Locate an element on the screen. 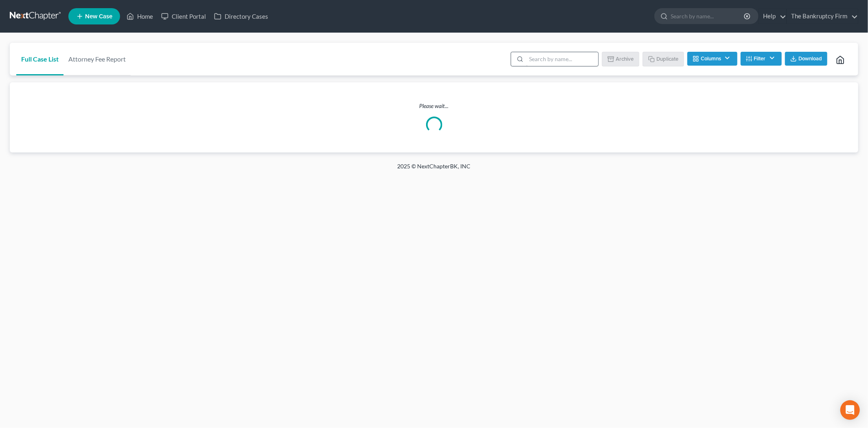 The height and width of the screenshot is (428, 868). a: Directory Cases is located at coordinates (240, 17).